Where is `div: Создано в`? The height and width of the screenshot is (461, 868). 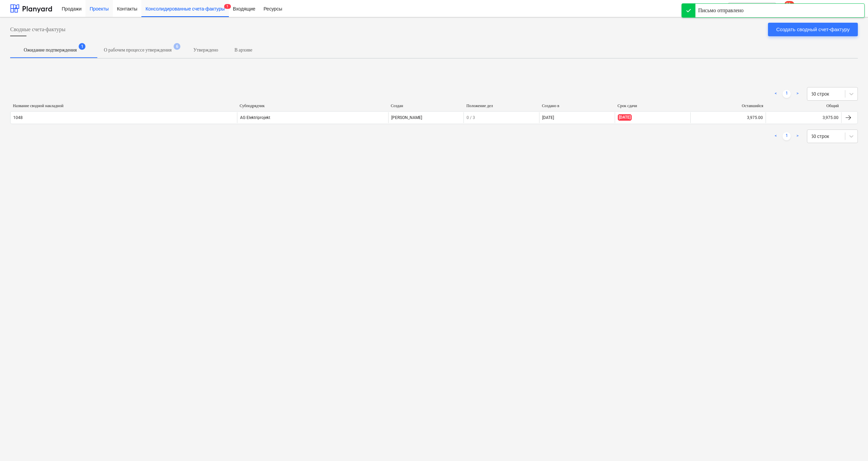 div: Создано в is located at coordinates (577, 106).